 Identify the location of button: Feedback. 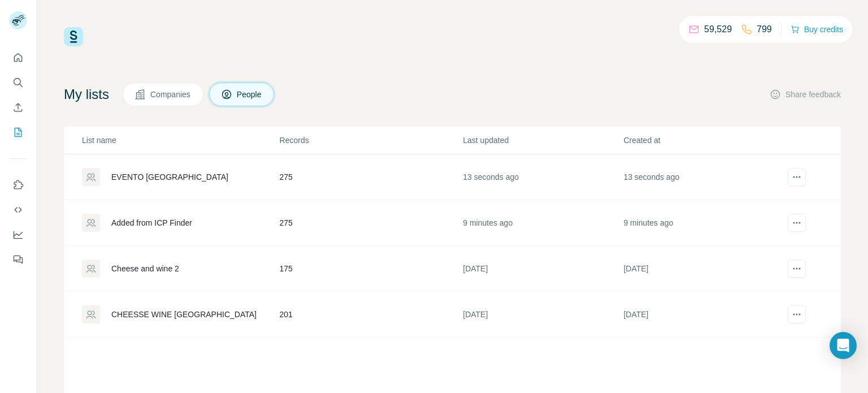
(18, 260).